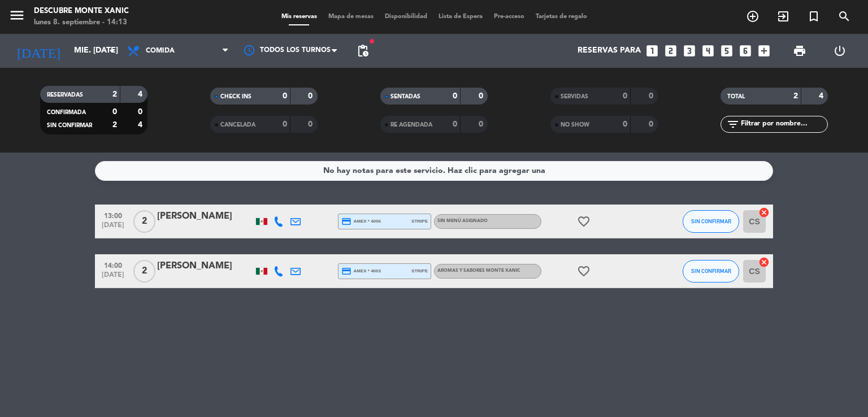 The image size is (868, 417). Describe the element at coordinates (461, 17) in the screenshot. I see `span: Lista de Espera` at that location.